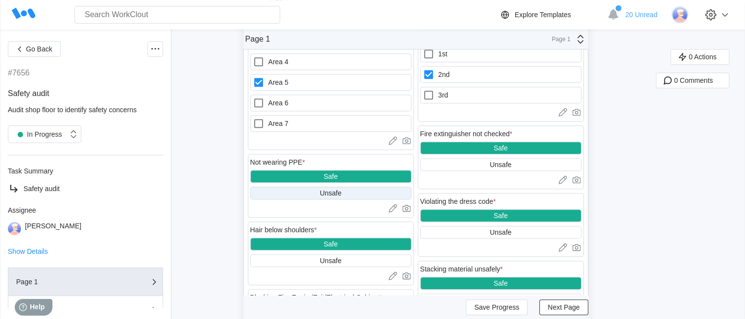 Image resolution: width=745 pixels, height=319 pixels. I want to click on a: Safety audit, so click(85, 188).